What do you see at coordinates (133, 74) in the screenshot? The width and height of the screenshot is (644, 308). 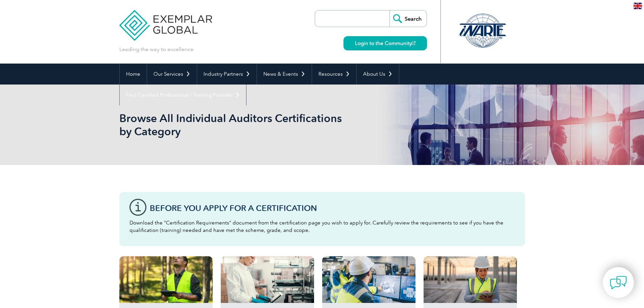 I see `a: Home` at bounding box center [133, 74].